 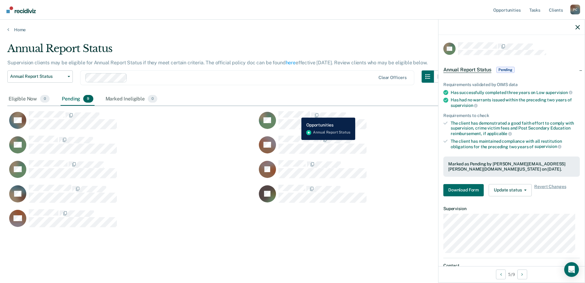 What do you see at coordinates (550, 190) in the screenshot?
I see `span: Revert Changes` at bounding box center [550, 190].